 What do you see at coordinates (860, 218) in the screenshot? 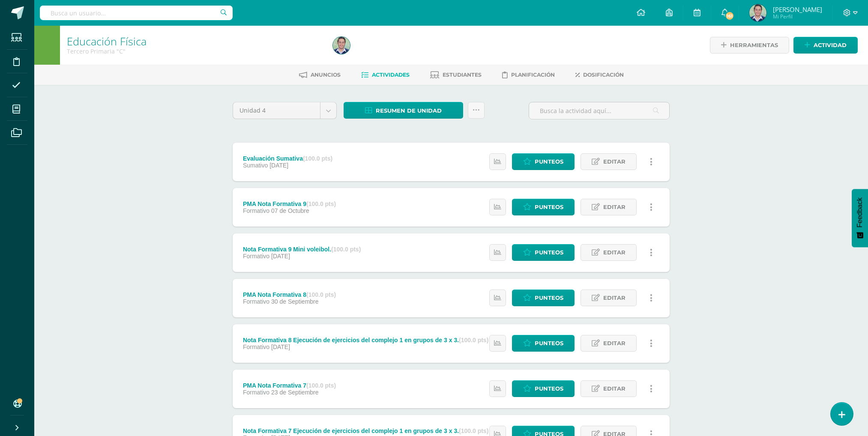
I see `button: Feedback - Mostrar encuesta` at bounding box center [860, 218].